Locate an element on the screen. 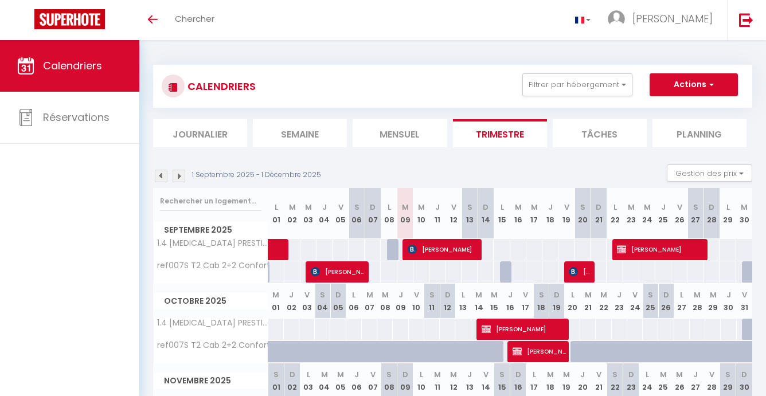 This screenshot has width=766, height=396. span: Septembre 2025 is located at coordinates (210, 230).